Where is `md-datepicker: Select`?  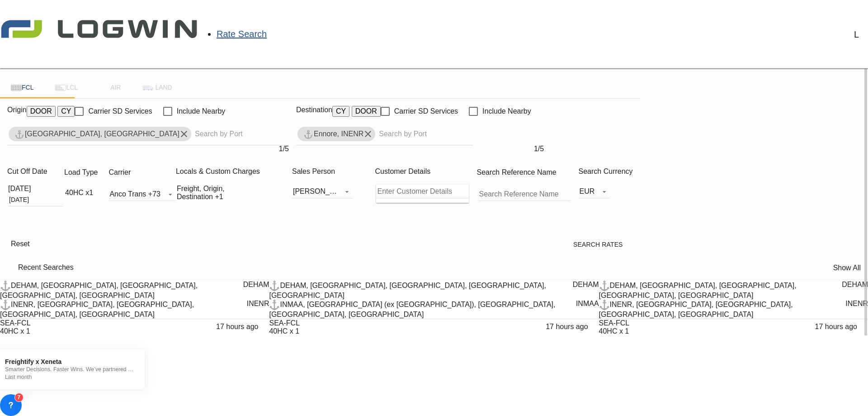
md-datepicker: Select is located at coordinates (36, 199).